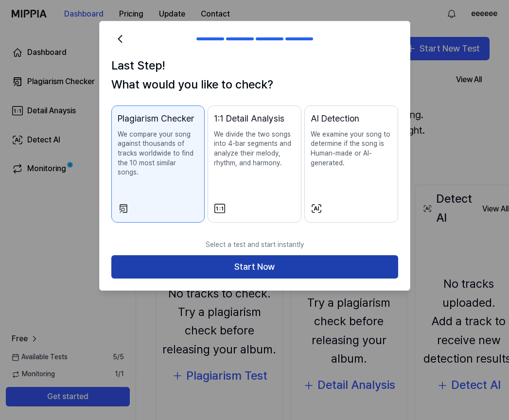  Describe the element at coordinates (158, 118) in the screenshot. I see `div: Plagiarism Checker` at that location.